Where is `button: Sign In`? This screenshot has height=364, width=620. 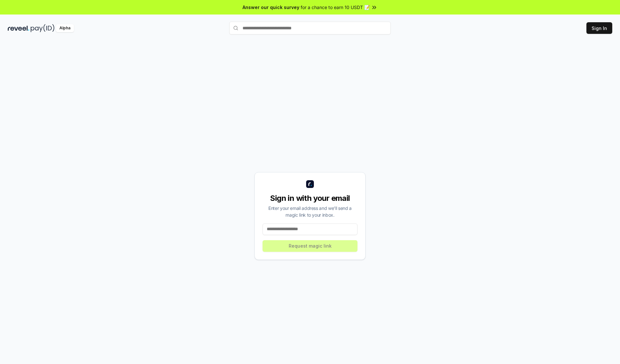
button: Sign In is located at coordinates (600, 28).